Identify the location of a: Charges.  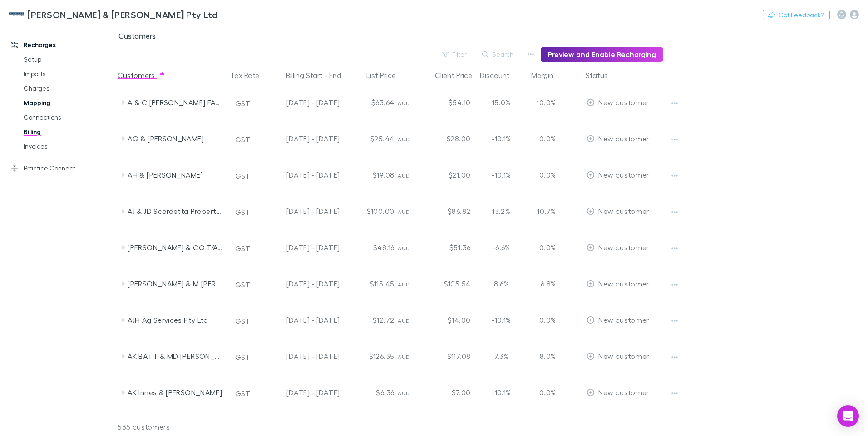
(68, 88).